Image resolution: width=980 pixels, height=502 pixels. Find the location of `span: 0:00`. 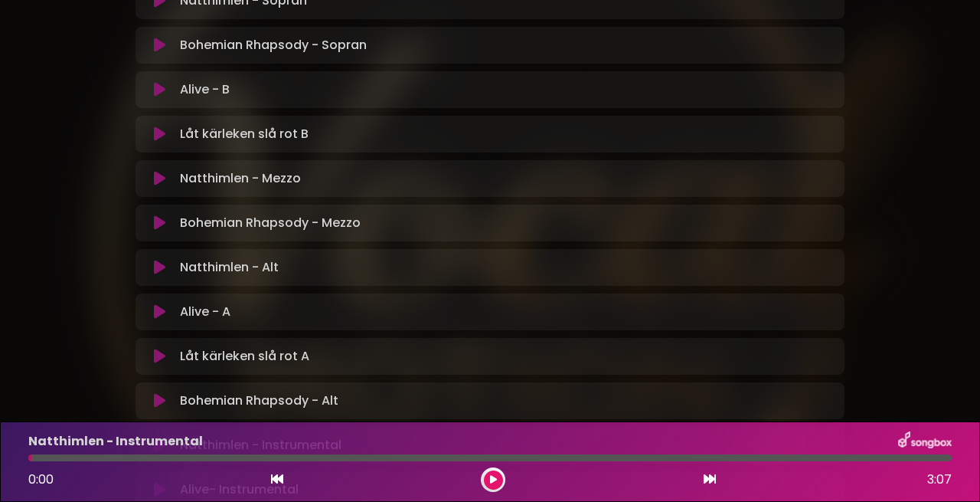

span: 0:00 is located at coordinates (40, 479).